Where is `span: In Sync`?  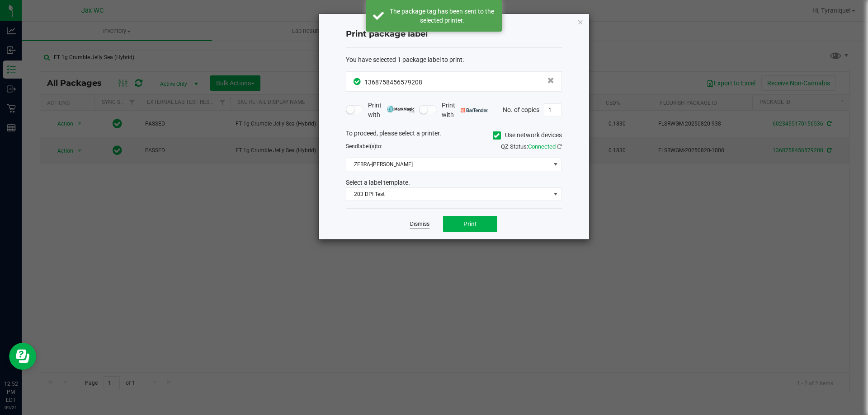
span: In Sync is located at coordinates (358, 81).